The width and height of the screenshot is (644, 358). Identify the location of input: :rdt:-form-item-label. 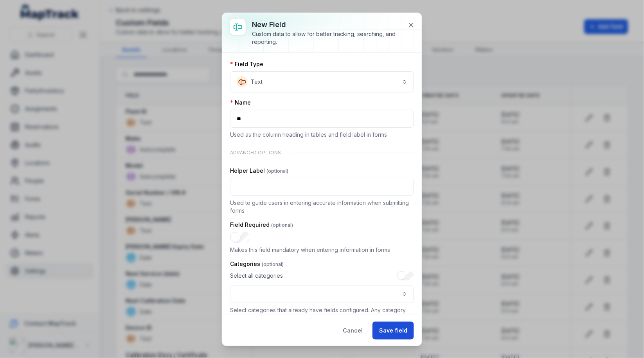
(240, 237).